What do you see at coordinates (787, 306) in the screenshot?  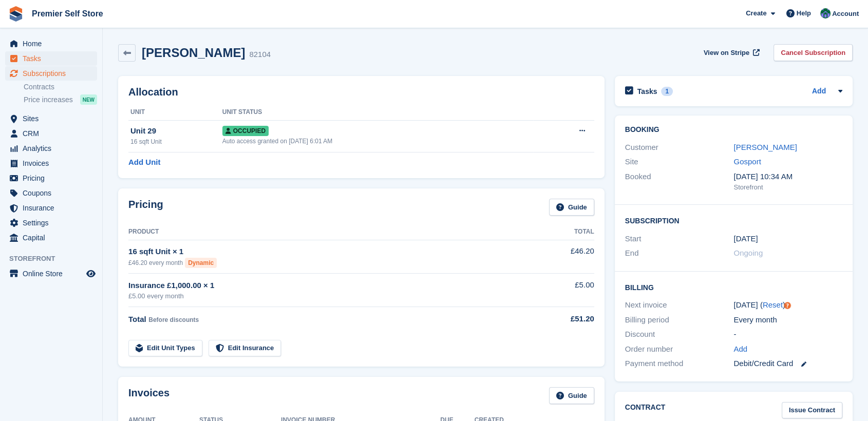 I see `div: Tooltip anchor` at bounding box center [787, 306].